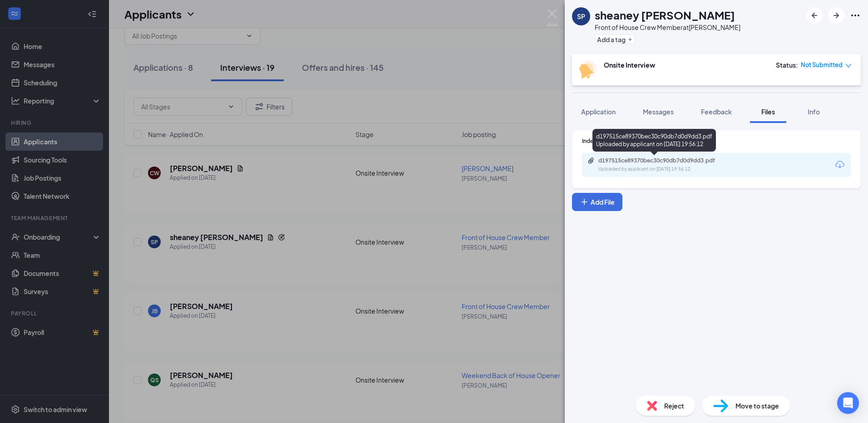  I want to click on svg: ArrowLeftNew, so click(814, 16).